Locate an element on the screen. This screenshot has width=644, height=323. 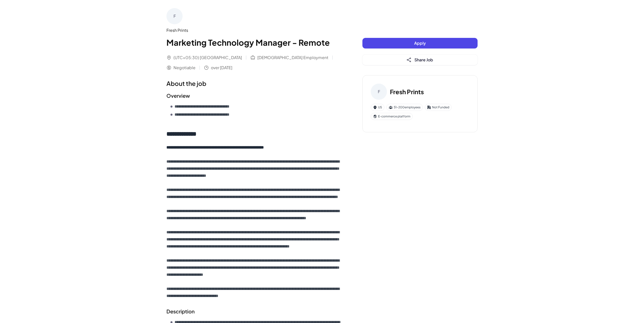
span: Negotiable is located at coordinates (184, 68).